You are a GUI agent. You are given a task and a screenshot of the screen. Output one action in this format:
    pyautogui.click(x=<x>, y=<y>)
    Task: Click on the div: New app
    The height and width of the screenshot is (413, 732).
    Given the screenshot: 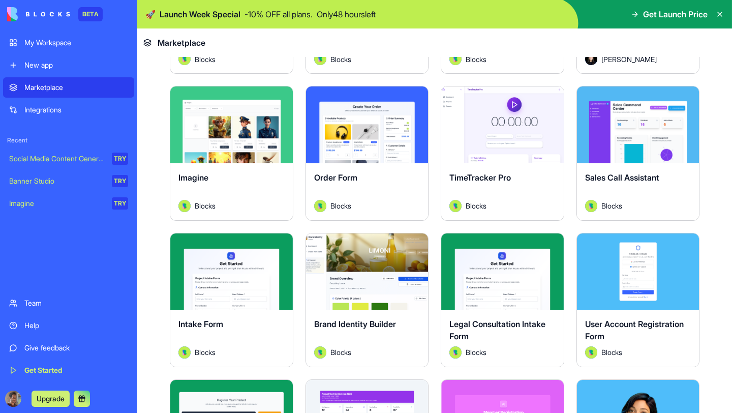 What is the action you would take?
    pyautogui.click(x=76, y=65)
    